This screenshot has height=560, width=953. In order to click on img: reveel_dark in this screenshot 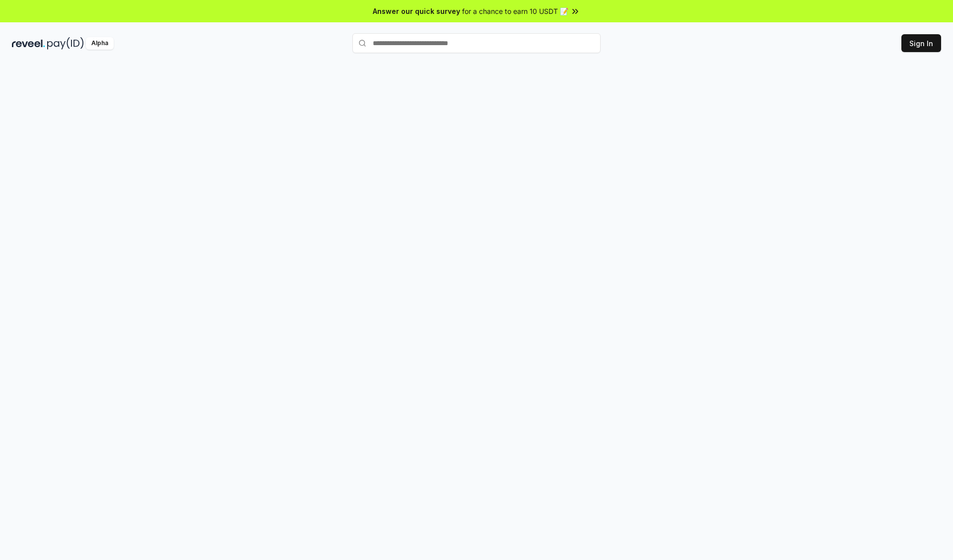, I will do `click(28, 43)`.